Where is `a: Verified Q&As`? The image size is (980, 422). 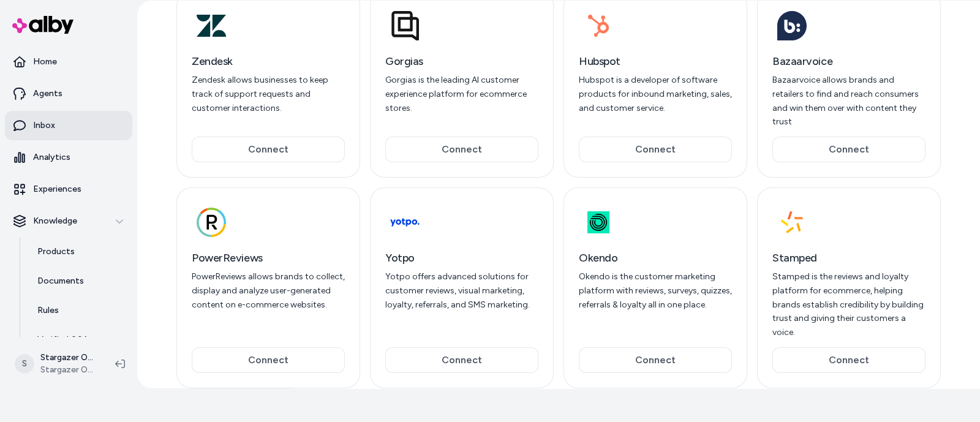
a: Verified Q&As is located at coordinates (78, 340).